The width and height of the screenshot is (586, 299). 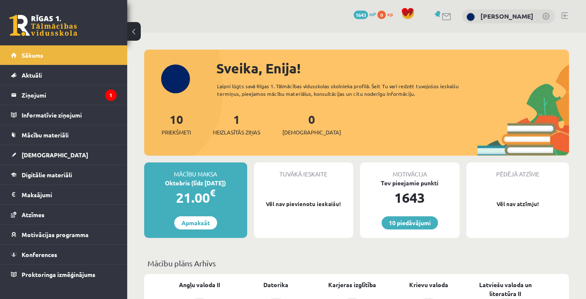 I want to click on a: Rīgas 1. Tālmācības vidusskola, so click(x=43, y=25).